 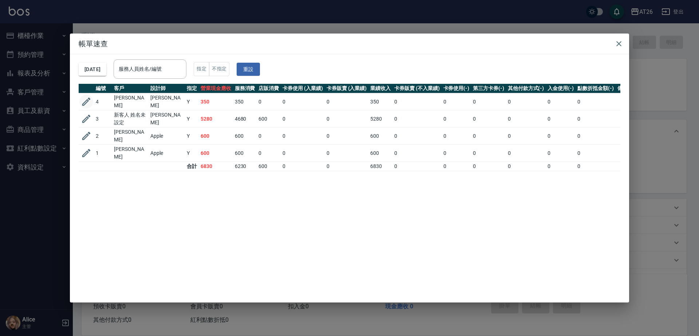 I want to click on td: 4, so click(x=103, y=102).